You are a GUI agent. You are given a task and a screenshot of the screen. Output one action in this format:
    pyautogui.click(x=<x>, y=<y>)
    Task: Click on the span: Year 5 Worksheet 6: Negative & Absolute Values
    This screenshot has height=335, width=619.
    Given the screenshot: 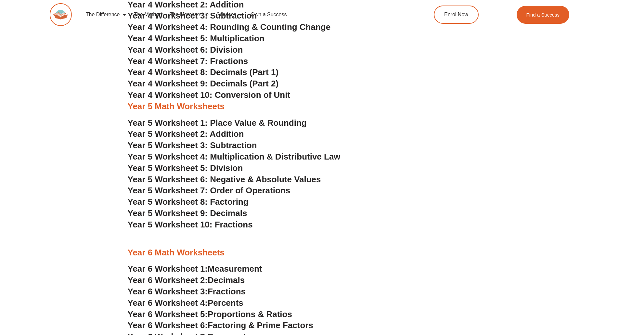 What is the action you would take?
    pyautogui.click(x=224, y=179)
    